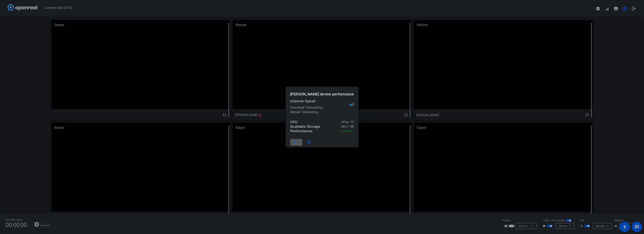 The height and width of the screenshot is (234, 644). I want to click on div: Internet Speed, so click(322, 101).